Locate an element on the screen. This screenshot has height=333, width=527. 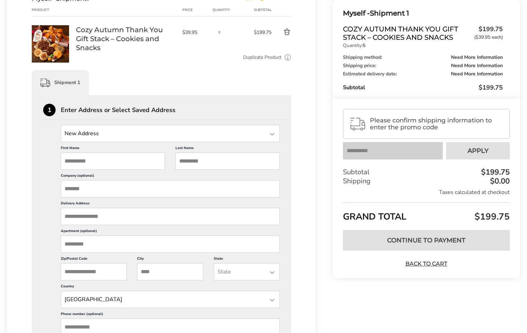
div: Product is located at coordinates (54, 10).